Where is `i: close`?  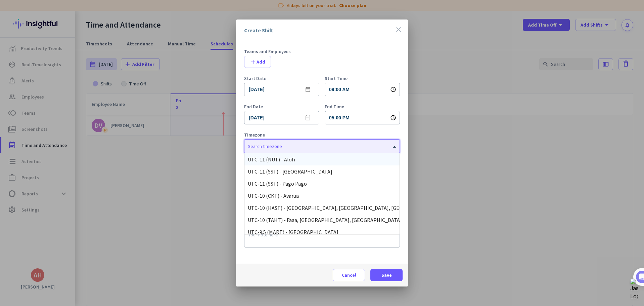
i: close is located at coordinates (399, 29).